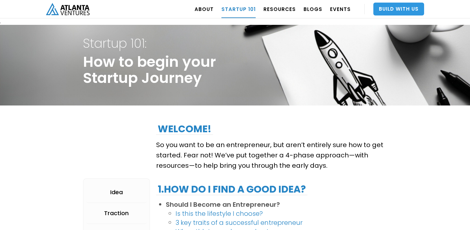 The height and width of the screenshot is (230, 470). Describe the element at coordinates (116, 214) in the screenshot. I see `div: Traction` at that location.